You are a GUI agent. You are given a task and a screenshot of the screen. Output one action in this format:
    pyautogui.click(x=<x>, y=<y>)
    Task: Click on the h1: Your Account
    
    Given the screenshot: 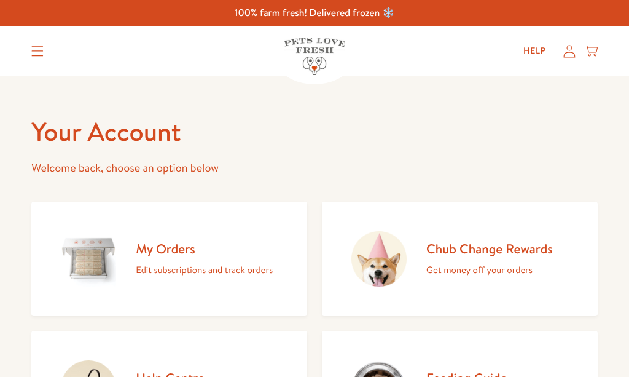 What is the action you would take?
    pyautogui.click(x=315, y=131)
    